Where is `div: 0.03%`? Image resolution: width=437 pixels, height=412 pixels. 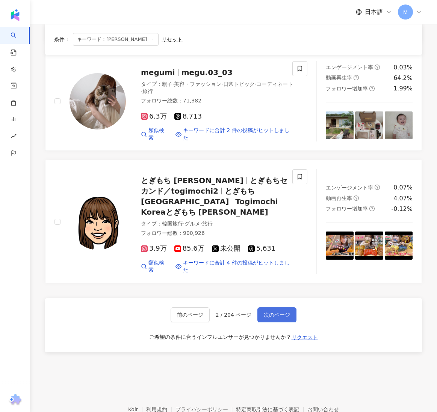
div: 0.03% is located at coordinates (403, 68).